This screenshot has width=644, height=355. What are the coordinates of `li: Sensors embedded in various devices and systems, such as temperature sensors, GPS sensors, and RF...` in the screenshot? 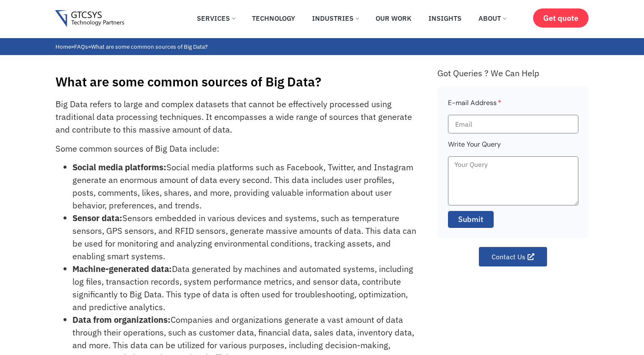 It's located at (245, 237).